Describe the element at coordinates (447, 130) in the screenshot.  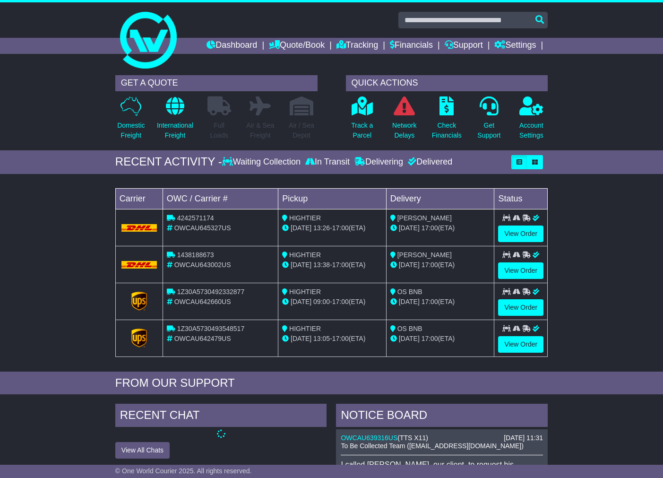
I see `p: Check Financials` at that location.